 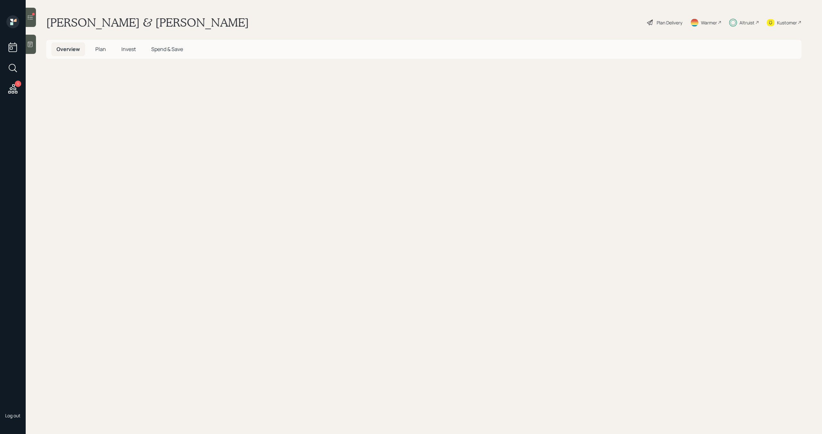 I want to click on span: Plan, so click(x=100, y=49).